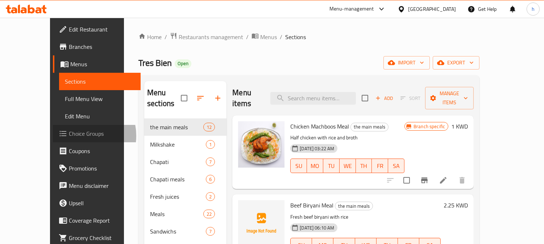 The image size is (544, 244). I want to click on div: Chapati meals, so click(178, 179).